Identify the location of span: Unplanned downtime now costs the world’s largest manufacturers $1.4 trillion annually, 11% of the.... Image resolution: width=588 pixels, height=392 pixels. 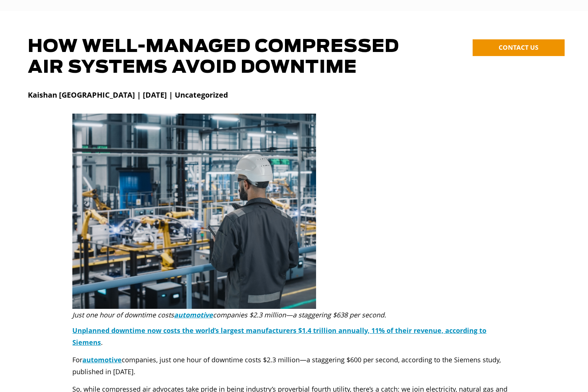
(279, 336).